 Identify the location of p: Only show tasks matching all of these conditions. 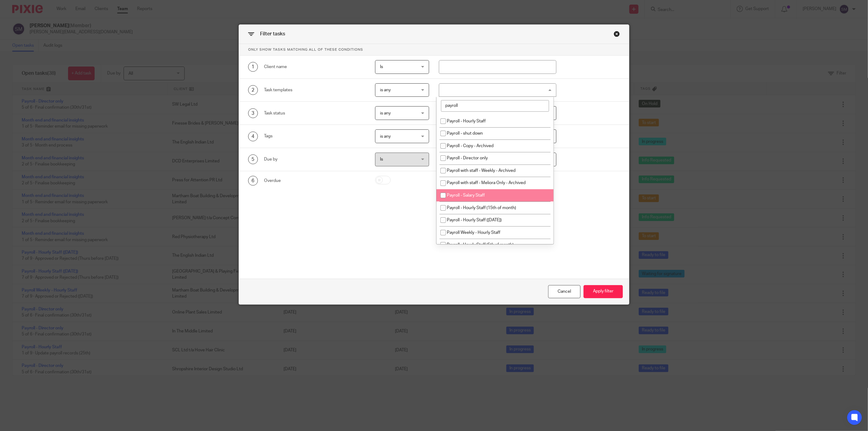
(434, 50).